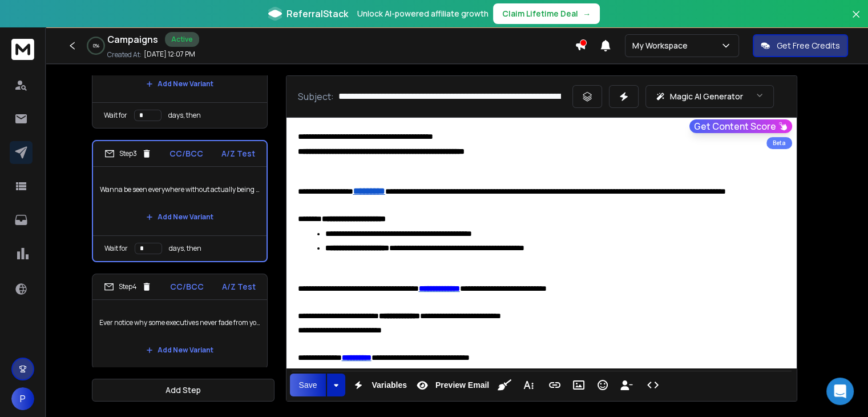 This screenshot has width=868, height=417. Describe the element at coordinates (316, 97) in the screenshot. I see `p: Subject:` at that location.